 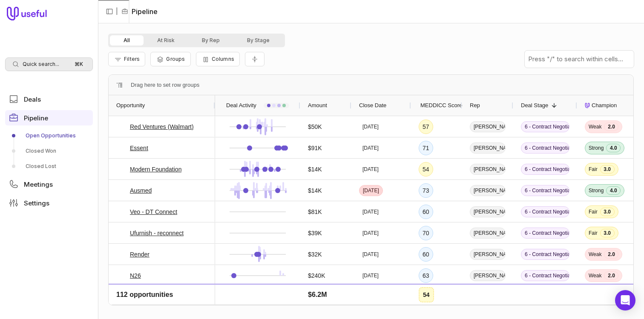 What do you see at coordinates (49, 203) in the screenshot?
I see `a: Settings` at bounding box center [49, 203].